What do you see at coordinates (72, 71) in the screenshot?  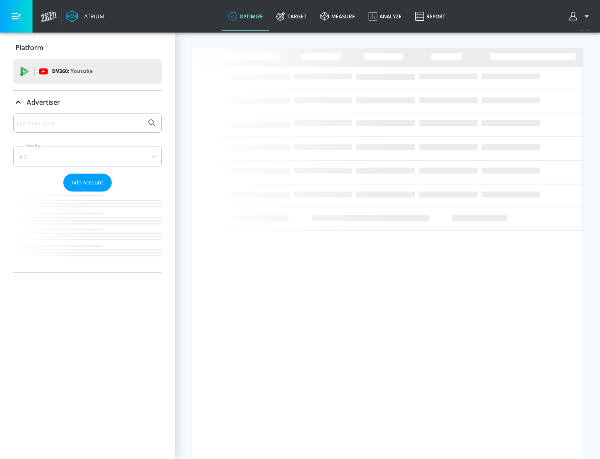 I see `p: DV360:` at bounding box center [72, 71].